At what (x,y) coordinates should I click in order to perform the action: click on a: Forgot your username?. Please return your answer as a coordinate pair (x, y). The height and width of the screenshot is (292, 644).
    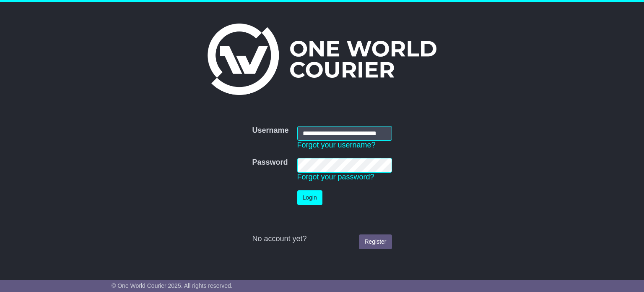
    Looking at the image, I should click on (336, 145).